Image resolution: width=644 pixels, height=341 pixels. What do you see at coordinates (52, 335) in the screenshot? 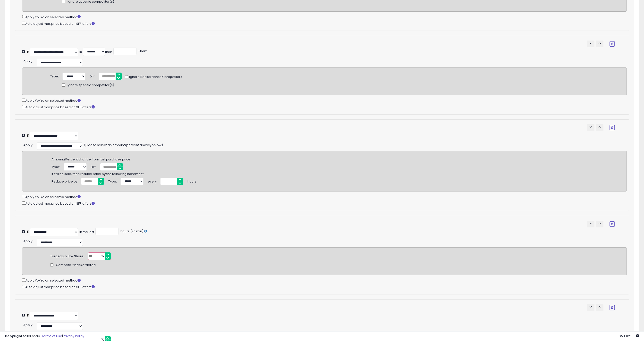
I see `a: Terms of Use` at bounding box center [52, 335].